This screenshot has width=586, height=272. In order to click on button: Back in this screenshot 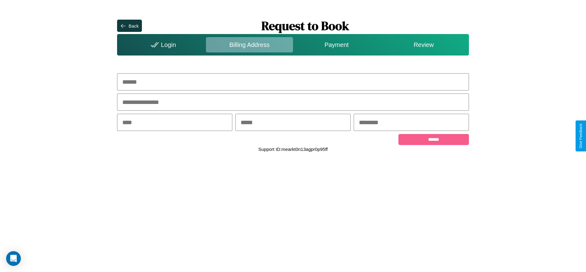, I will do `click(129, 26)`.